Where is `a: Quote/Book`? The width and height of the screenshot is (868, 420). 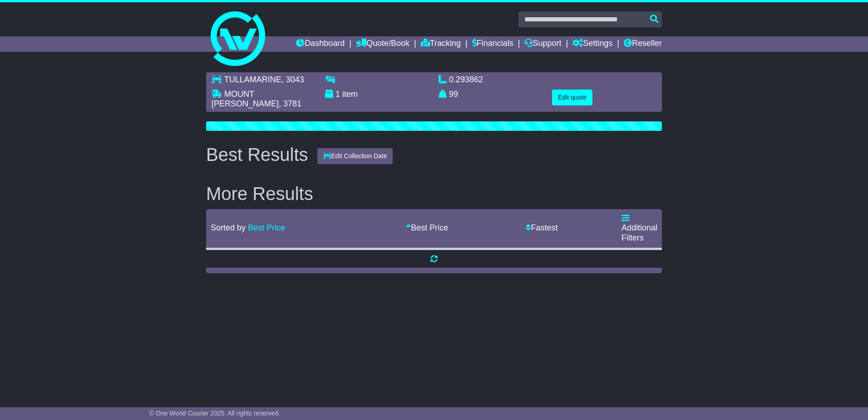 a: Quote/Book is located at coordinates (383, 44).